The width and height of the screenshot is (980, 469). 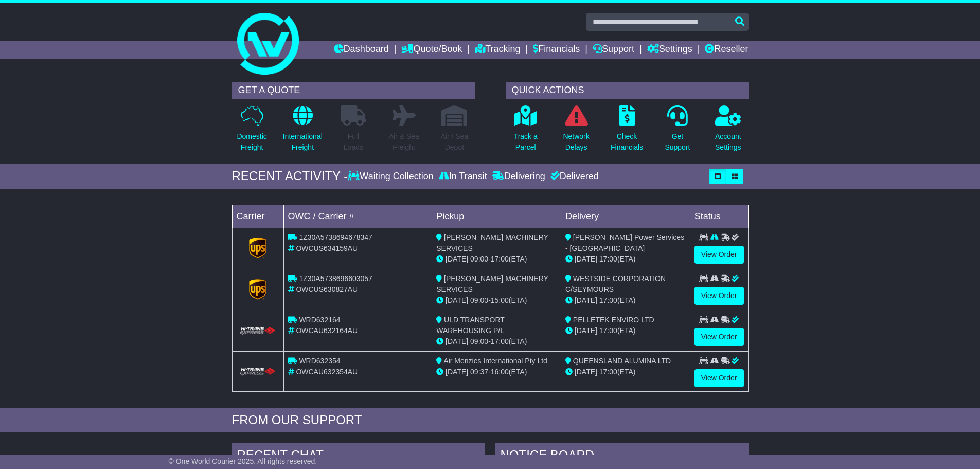 What do you see at coordinates (354, 142) in the screenshot?
I see `p: Full Loads` at bounding box center [354, 142].